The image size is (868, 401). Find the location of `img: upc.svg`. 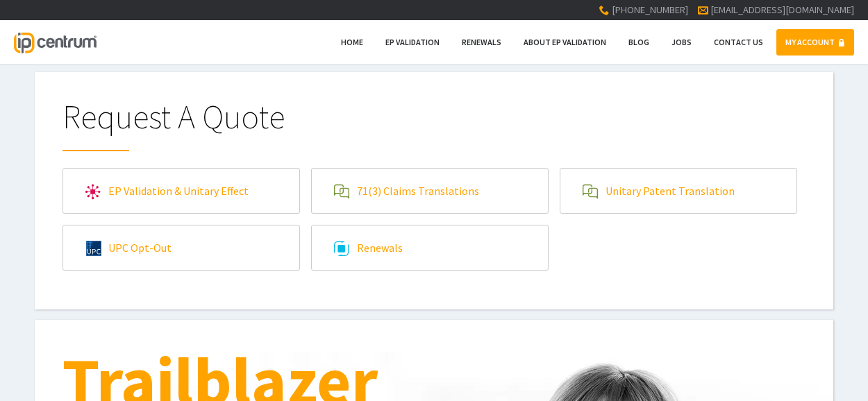

img: upc.svg is located at coordinates (94, 248).